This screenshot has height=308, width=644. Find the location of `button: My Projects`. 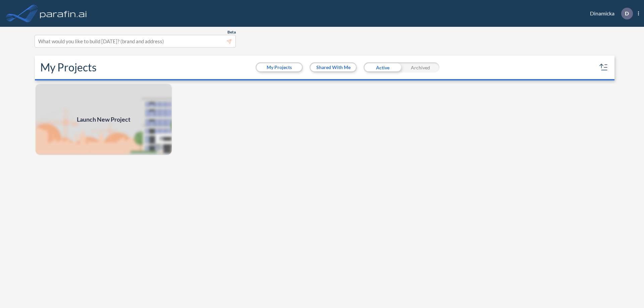

button: My Projects is located at coordinates (279, 68).